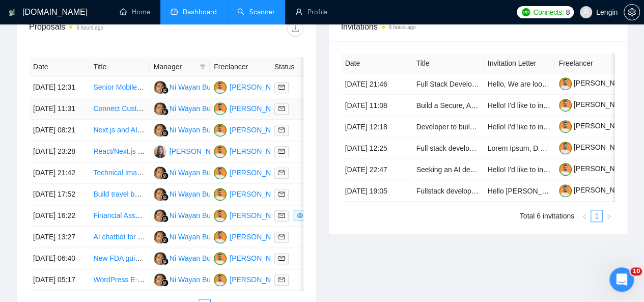  Describe the element at coordinates (568, 12) in the screenshot. I see `span: 8` at that location.